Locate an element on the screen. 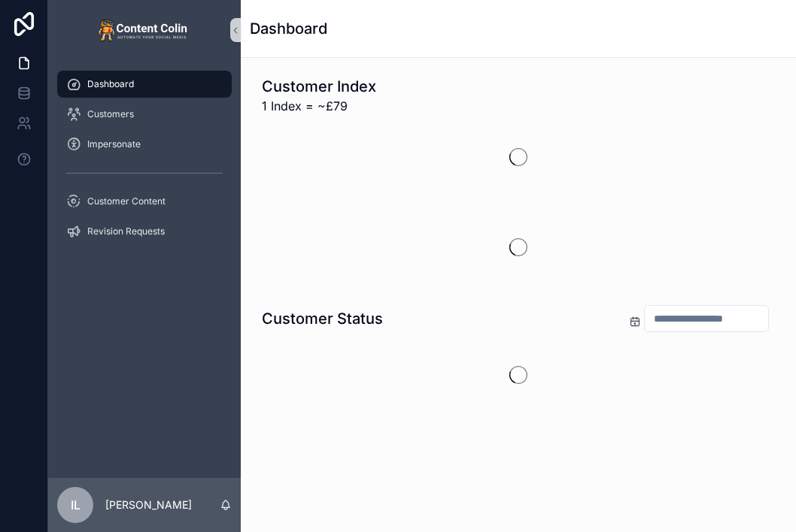  a: Customers is located at coordinates (145, 114).